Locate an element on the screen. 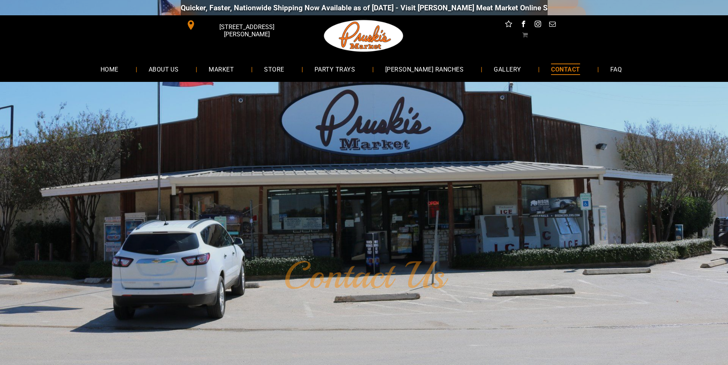 The height and width of the screenshot is (365, 728). a: email is located at coordinates (552, 25).